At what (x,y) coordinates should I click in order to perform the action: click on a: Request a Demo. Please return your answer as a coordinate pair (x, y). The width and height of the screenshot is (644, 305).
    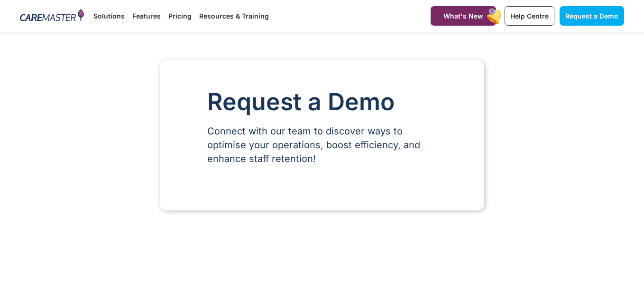
    Looking at the image, I should click on (592, 16).